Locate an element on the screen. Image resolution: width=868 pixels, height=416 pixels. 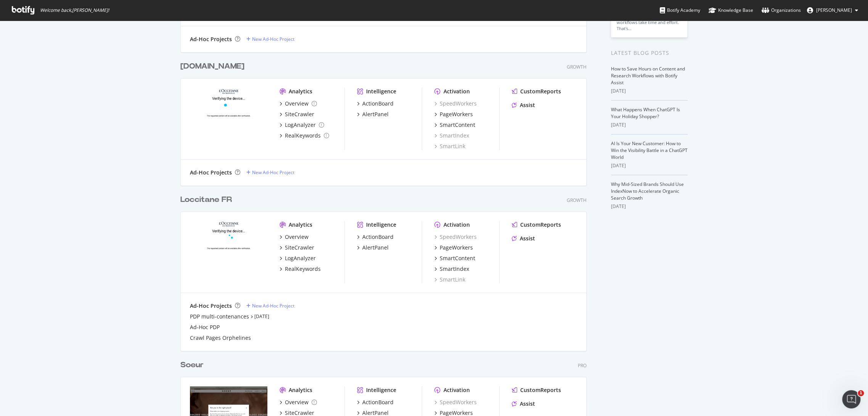
a: Crawl Pages Orphelines is located at coordinates (221, 338).